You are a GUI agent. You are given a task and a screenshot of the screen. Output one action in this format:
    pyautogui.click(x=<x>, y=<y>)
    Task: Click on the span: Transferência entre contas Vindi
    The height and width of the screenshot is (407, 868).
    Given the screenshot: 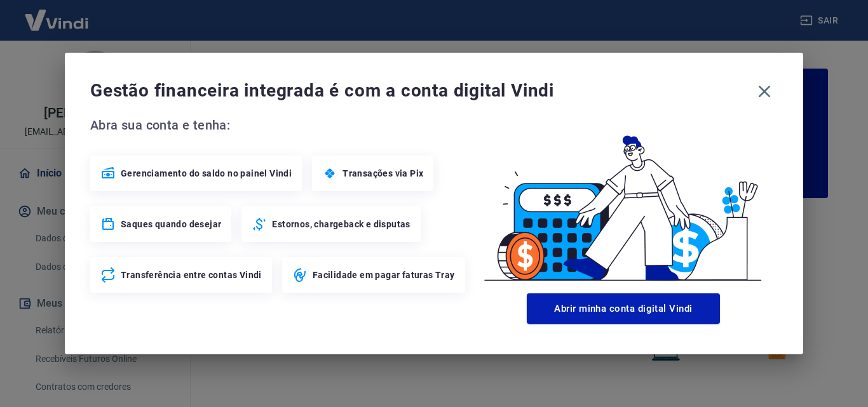 What is the action you would take?
    pyautogui.click(x=191, y=275)
    